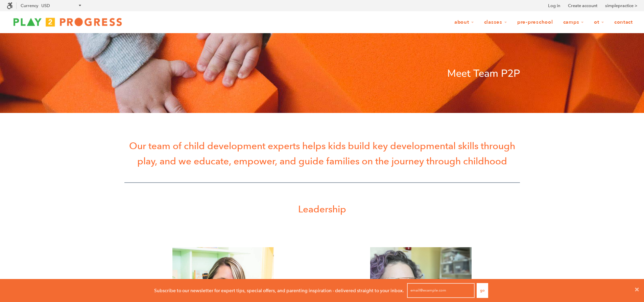 This screenshot has height=302, width=644. Describe the element at coordinates (322, 74) in the screenshot. I see `p: Meet Team P2P` at that location.